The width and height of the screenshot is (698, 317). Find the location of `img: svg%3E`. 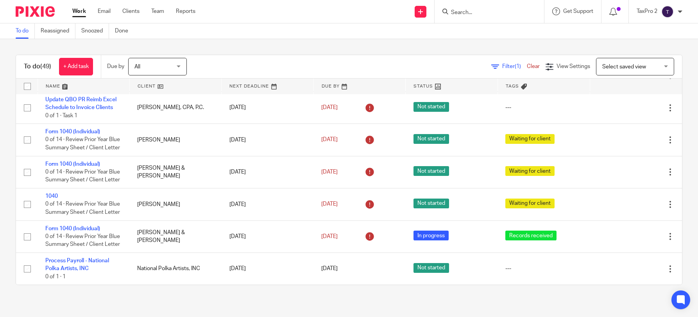

img: svg%3E is located at coordinates (668, 12).